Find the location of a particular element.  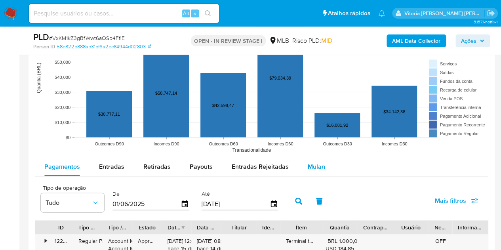

button: AML Data Collector is located at coordinates (416, 41).